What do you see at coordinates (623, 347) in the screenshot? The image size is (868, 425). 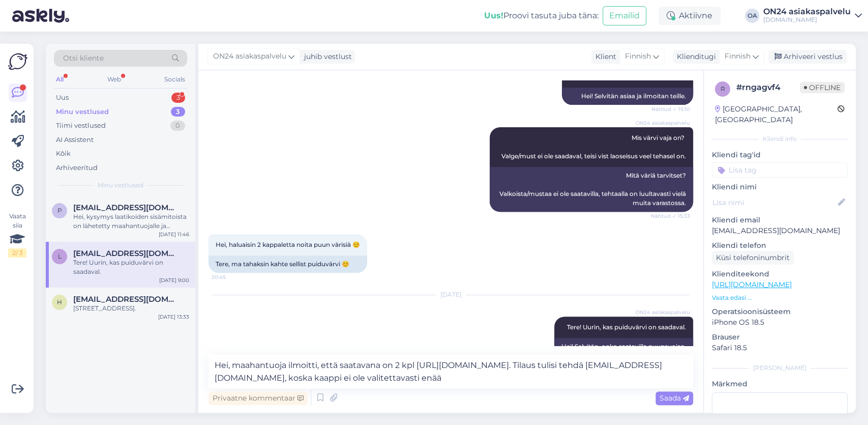 I see `div: Hei! Selvitän, onko saatavilla puunsuojaa.` at bounding box center [623, 347].